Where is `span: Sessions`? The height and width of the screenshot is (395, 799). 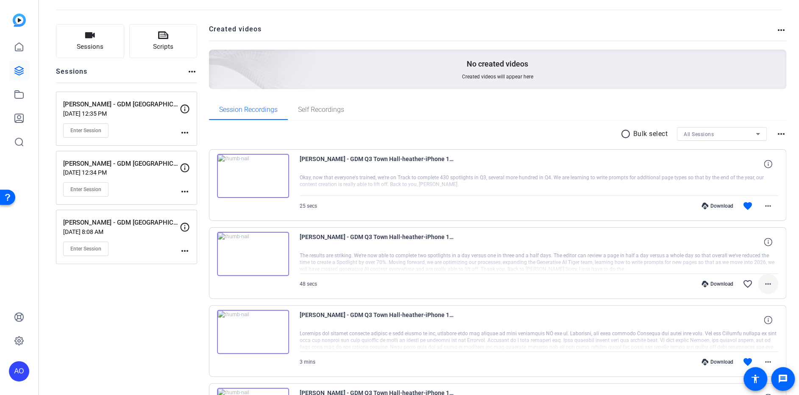 span: Sessions is located at coordinates (90, 47).